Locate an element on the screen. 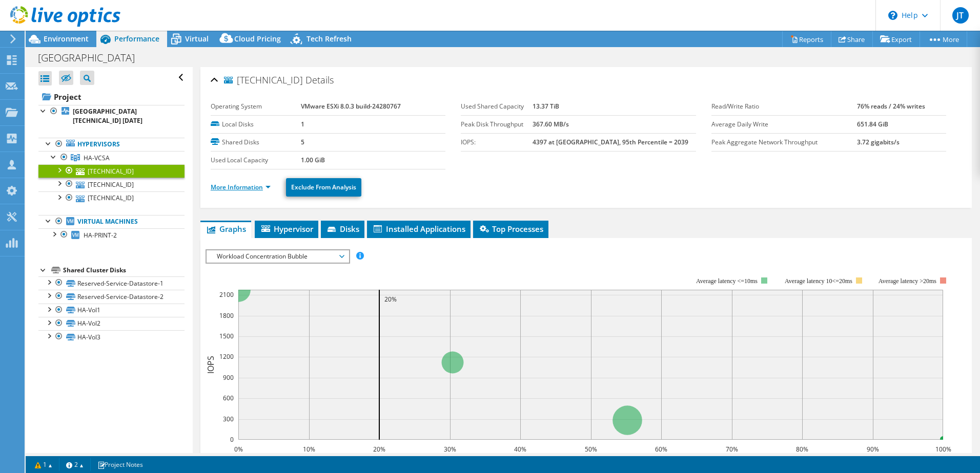 This screenshot has width=980, height=473. span: Cloud Pricing is located at coordinates (257, 38).